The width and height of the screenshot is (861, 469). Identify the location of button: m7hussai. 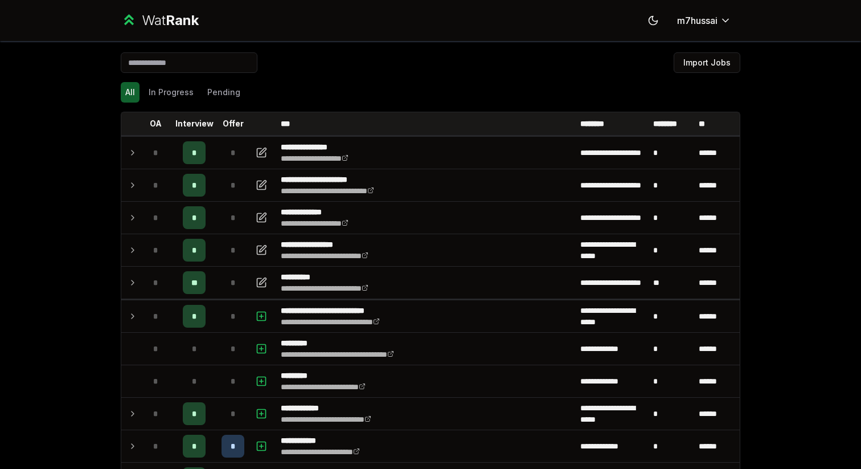
(704, 21).